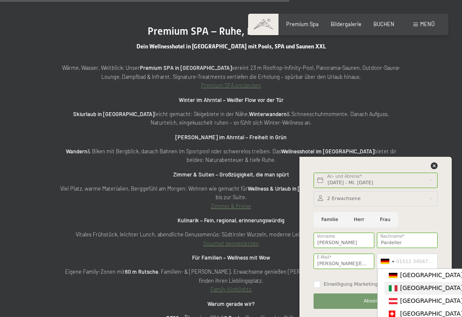 The width and height of the screenshot is (462, 317). I want to click on span: Einwilligung Marketing, so click(351, 284).